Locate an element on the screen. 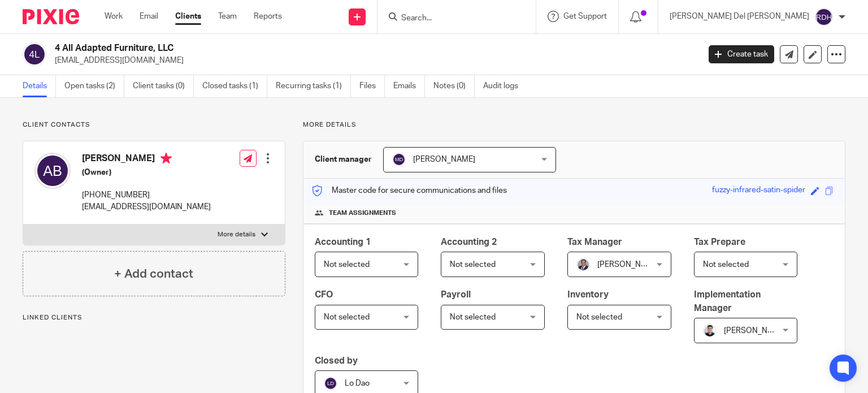 The width and height of the screenshot is (868, 393). h5: (Owner) is located at coordinates (146, 172).